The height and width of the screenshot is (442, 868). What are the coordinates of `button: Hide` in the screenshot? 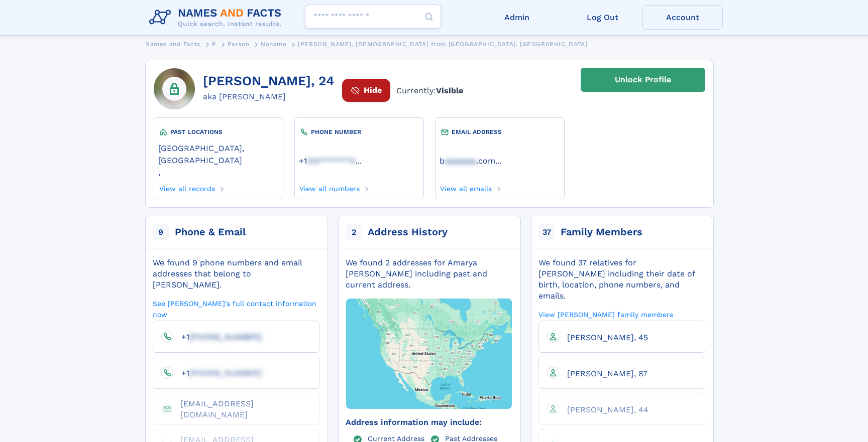 It's located at (366, 90).